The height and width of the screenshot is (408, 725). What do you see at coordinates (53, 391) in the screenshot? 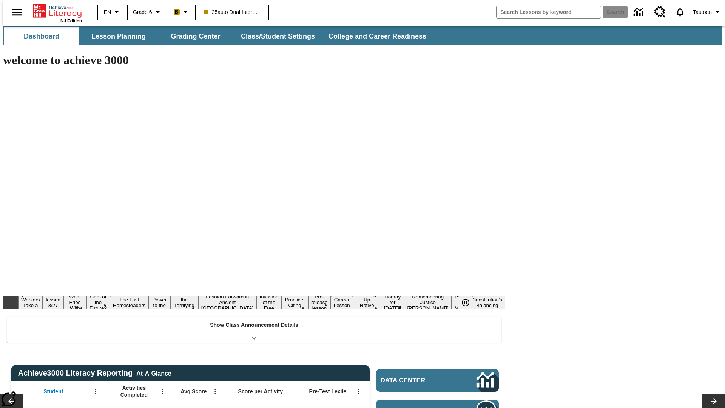
I see `span: Student` at bounding box center [53, 391].